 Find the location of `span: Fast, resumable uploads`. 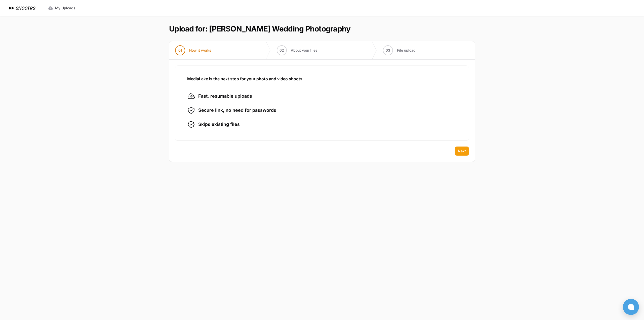

span: Fast, resumable uploads is located at coordinates (225, 96).